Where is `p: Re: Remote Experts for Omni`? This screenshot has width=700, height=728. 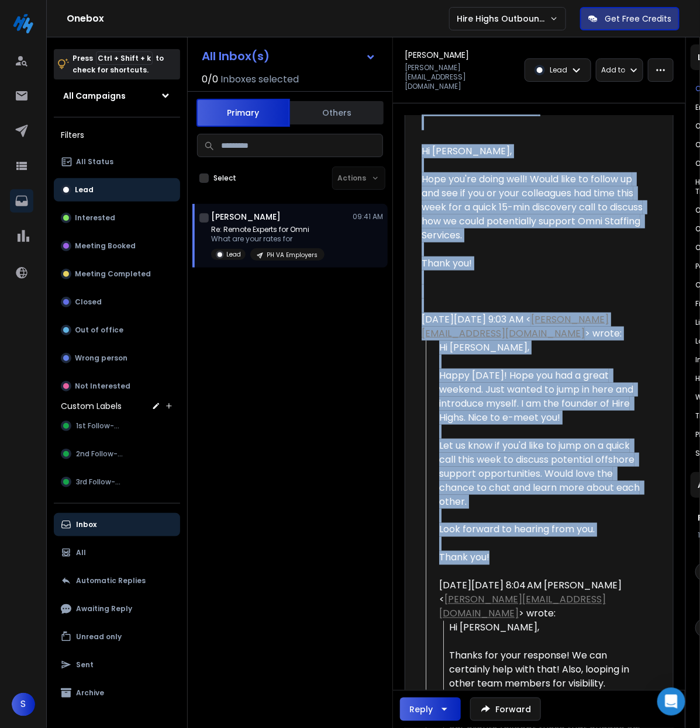
p: Re: Remote Experts for Omni is located at coordinates (268, 230).